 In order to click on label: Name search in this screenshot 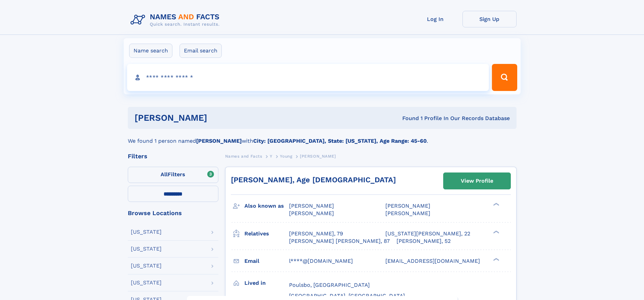, I will do `click(151, 51)`.